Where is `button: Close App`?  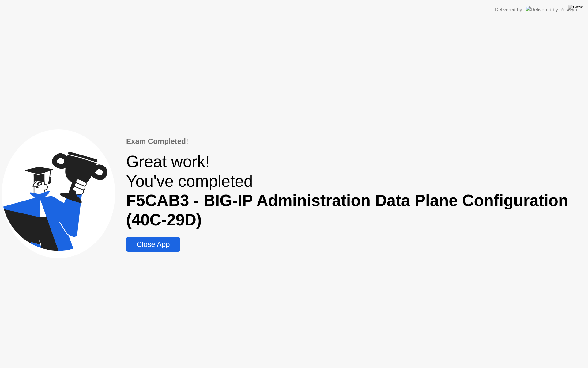
button: Close App is located at coordinates (153, 244).